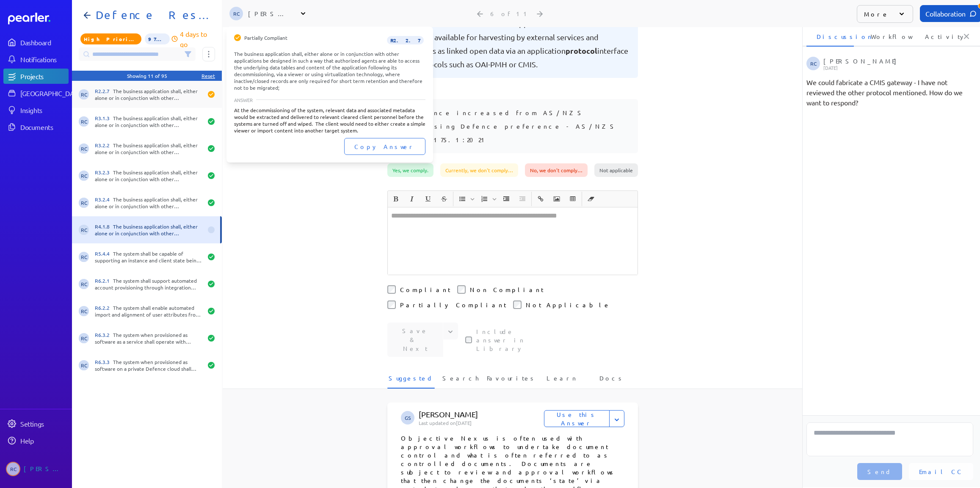 The width and height of the screenshot is (980, 488). What do you see at coordinates (104, 199) in the screenshot?
I see `span: R3.2.4` at bounding box center [104, 199].